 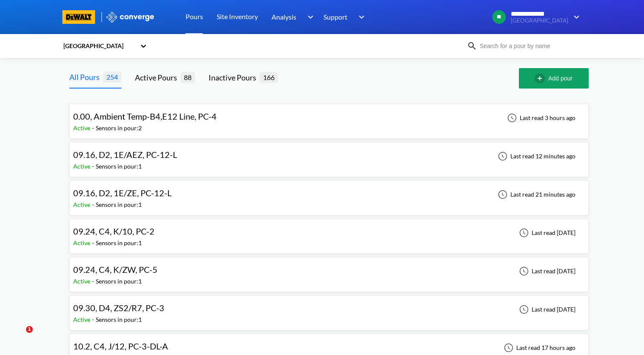 I want to click on img: branding logo, so click(x=79, y=17).